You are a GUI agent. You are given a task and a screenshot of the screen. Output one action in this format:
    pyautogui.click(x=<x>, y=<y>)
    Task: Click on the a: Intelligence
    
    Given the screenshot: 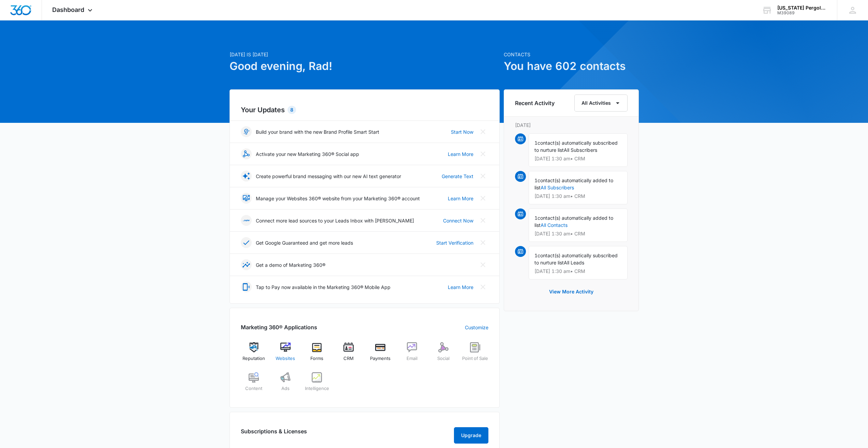 What is the action you would take?
    pyautogui.click(x=317, y=385)
    